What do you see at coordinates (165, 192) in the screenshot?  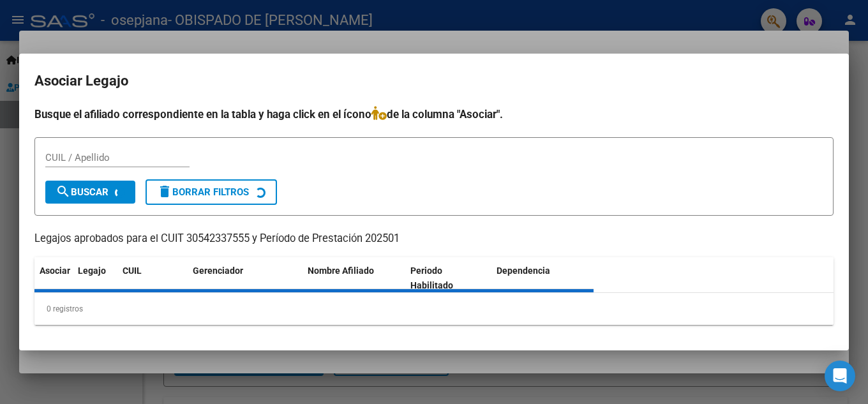 I see `mat-icon: delete` at bounding box center [165, 192].